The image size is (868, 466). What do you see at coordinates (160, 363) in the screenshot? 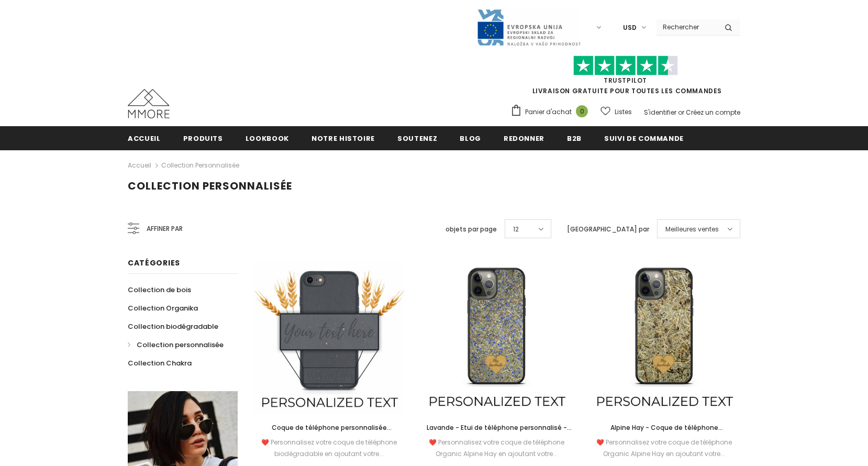
I see `span: Collection Chakra` at bounding box center [160, 363].